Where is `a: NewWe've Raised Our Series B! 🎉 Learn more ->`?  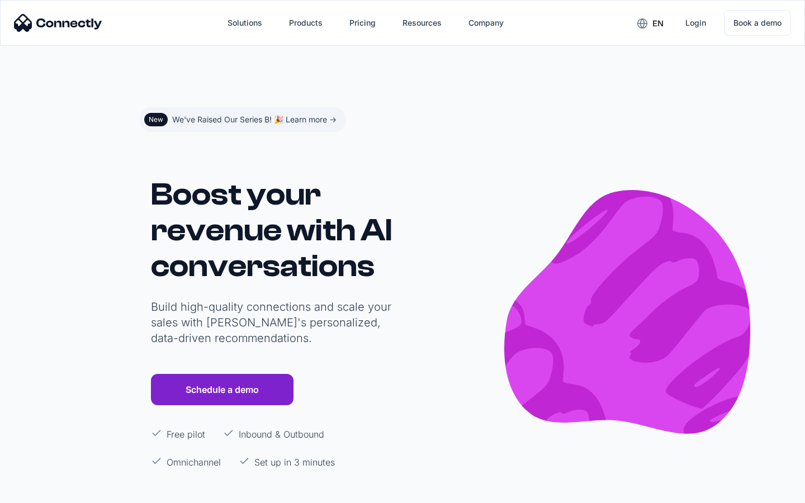
a: NewWe've Raised Our Series B! 🎉 Learn more -> is located at coordinates (243, 120).